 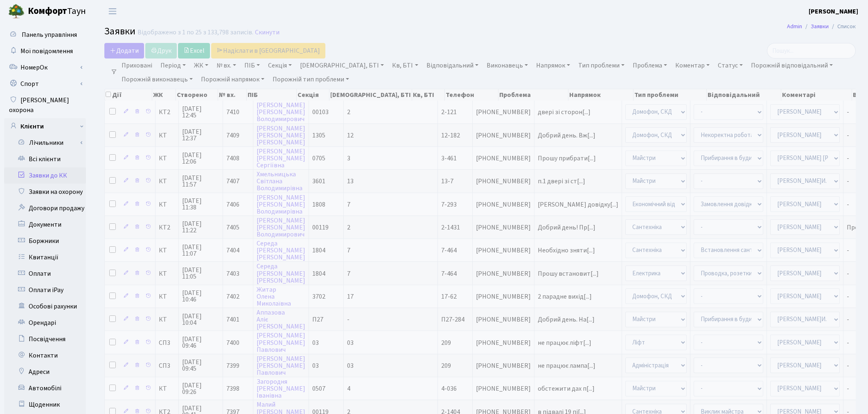 I want to click on a: Коментар, so click(x=692, y=66).